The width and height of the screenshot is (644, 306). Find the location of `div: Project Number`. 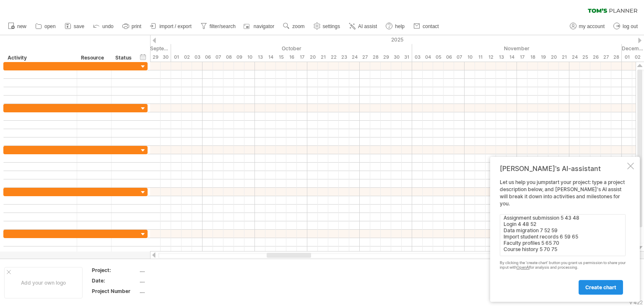

div: Project Number is located at coordinates (115, 291).